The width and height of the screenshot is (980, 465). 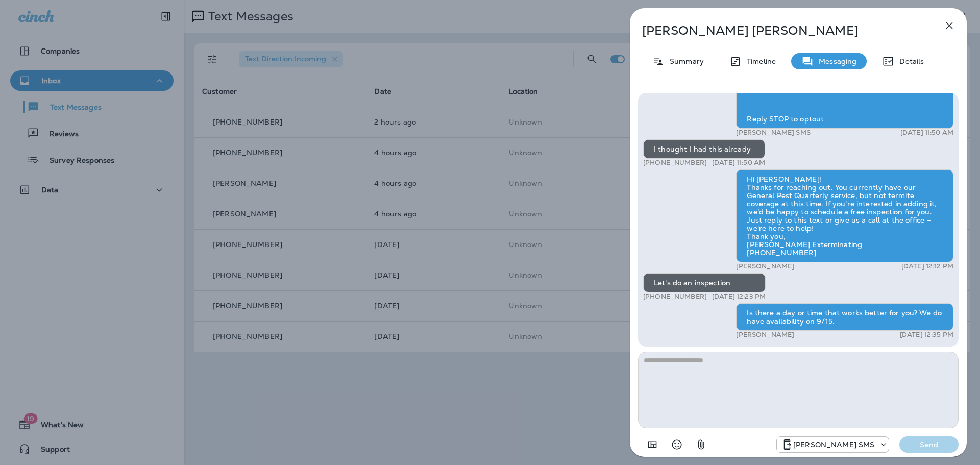 What do you see at coordinates (652, 444) in the screenshot?
I see `button: Add in a premade template` at bounding box center [652, 444].